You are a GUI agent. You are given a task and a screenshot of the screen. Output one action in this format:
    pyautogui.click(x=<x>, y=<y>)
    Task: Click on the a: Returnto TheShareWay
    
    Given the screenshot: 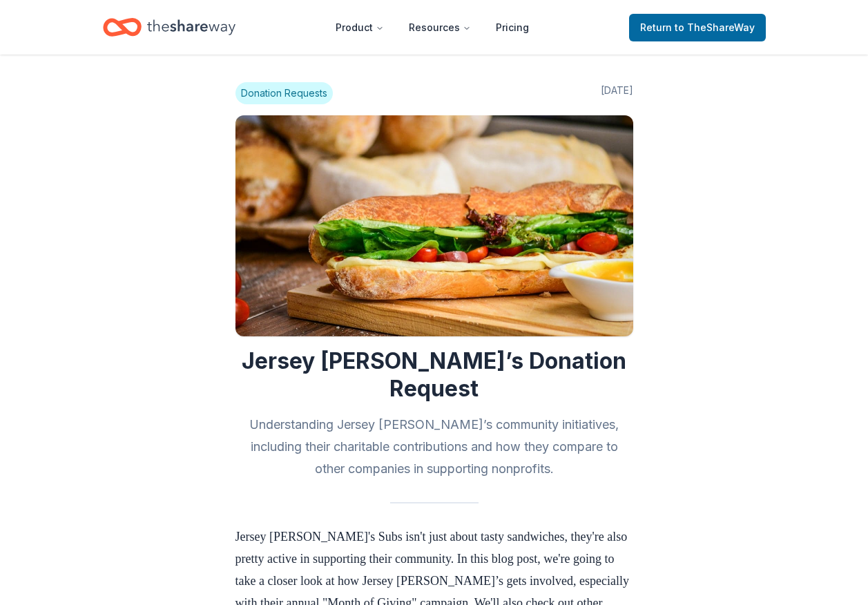 What is the action you would take?
    pyautogui.click(x=698, y=27)
    